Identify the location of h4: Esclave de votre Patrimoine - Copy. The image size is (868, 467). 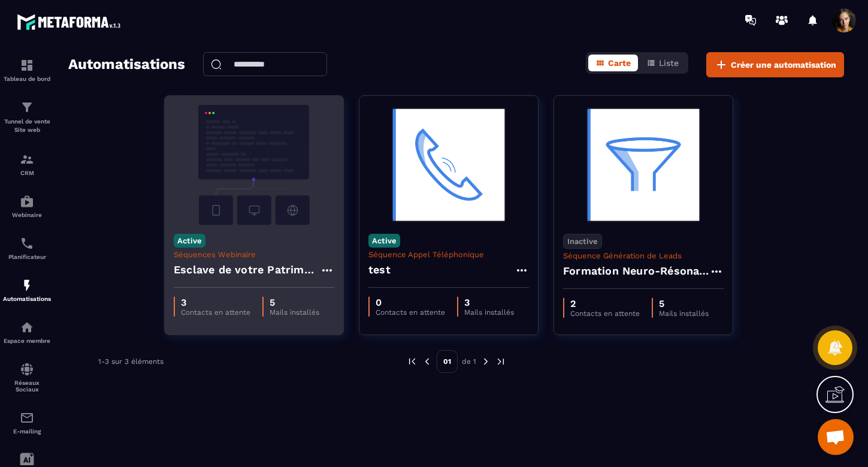
(247, 270).